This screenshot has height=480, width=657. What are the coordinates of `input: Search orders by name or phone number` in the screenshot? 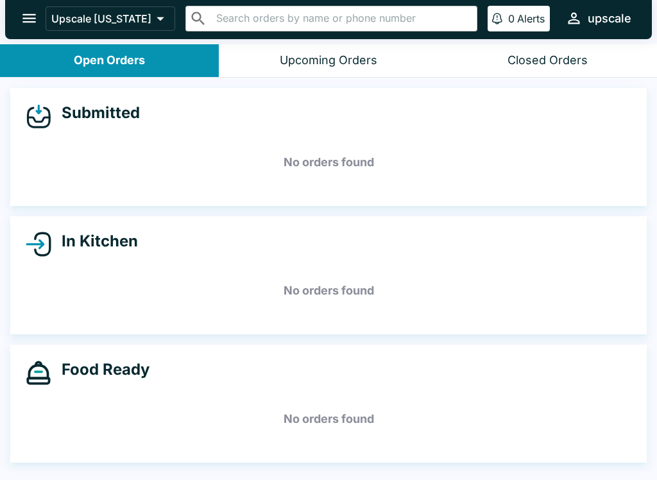 It's located at (342, 19).